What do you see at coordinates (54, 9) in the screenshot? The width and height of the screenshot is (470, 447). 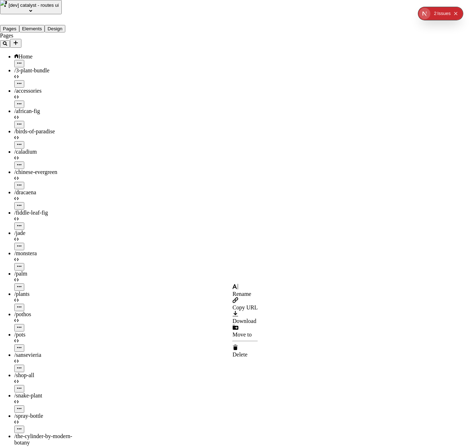 I see `p: Cookie Test Route` at bounding box center [54, 9].